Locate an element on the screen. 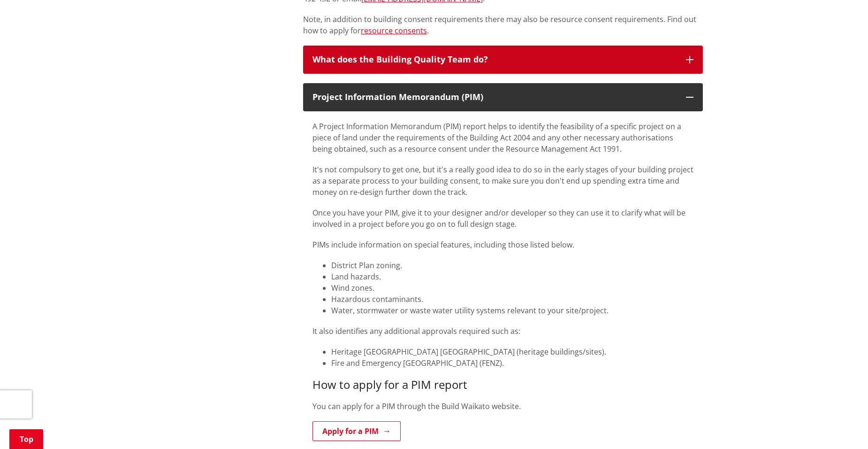 The width and height of the screenshot is (868, 449). p: PIMs include information on special features, including those listed below. is located at coordinates (503, 245).